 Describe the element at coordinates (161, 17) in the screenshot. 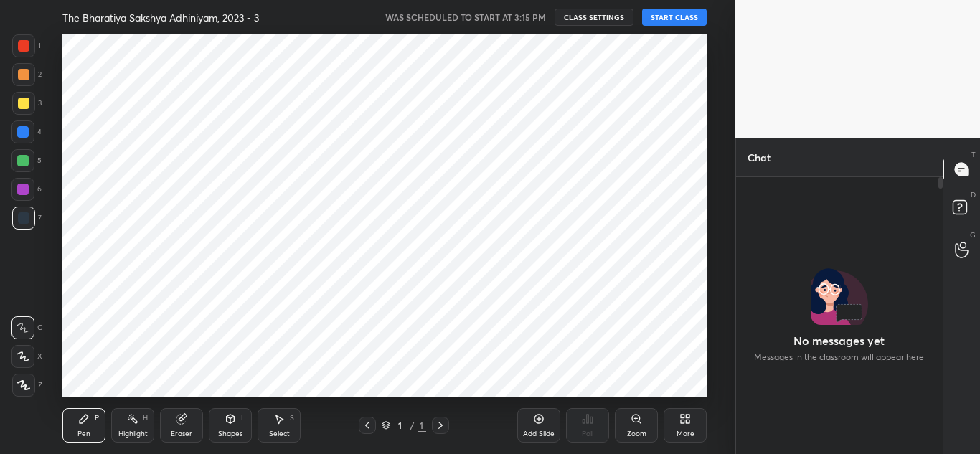

I see `h4: The Bharatiya Sakshya Adhiniyam, 2023 - 3` at that location.